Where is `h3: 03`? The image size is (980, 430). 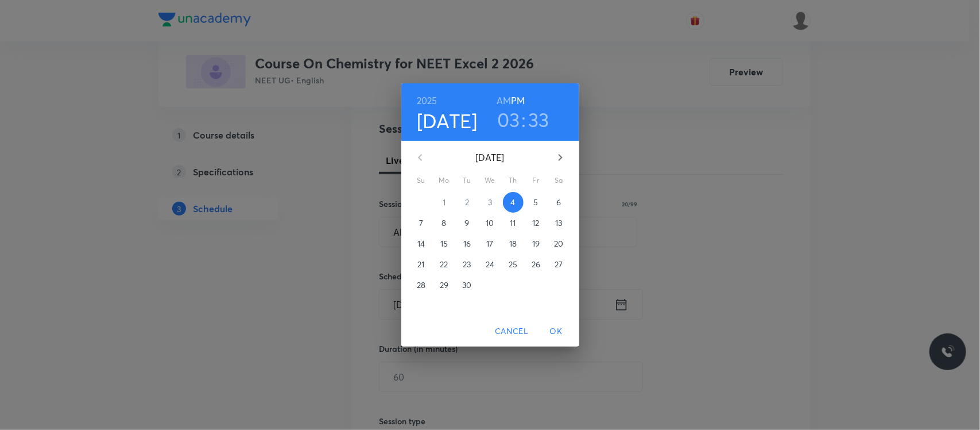
h3: 03 is located at coordinates (508, 119).